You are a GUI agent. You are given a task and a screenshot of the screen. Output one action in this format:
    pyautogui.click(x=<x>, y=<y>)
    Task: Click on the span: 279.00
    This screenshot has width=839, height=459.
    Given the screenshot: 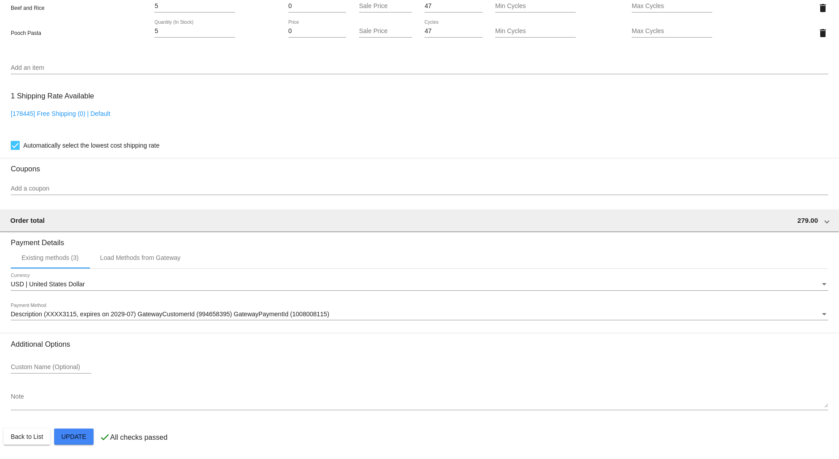 What is the action you would take?
    pyautogui.click(x=807, y=220)
    